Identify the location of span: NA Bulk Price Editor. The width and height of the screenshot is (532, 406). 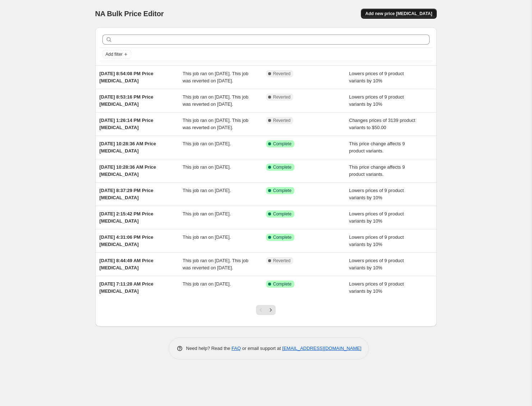
(129, 14).